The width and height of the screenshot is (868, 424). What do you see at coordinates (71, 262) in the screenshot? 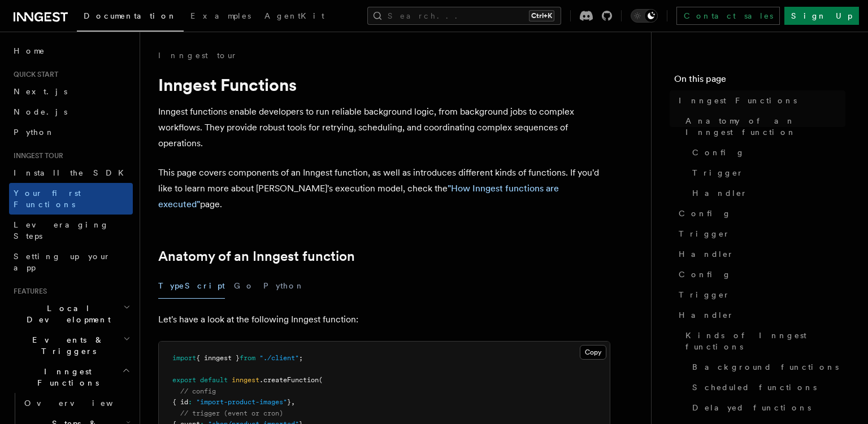
I see `a: Setting up your app` at bounding box center [71, 262].